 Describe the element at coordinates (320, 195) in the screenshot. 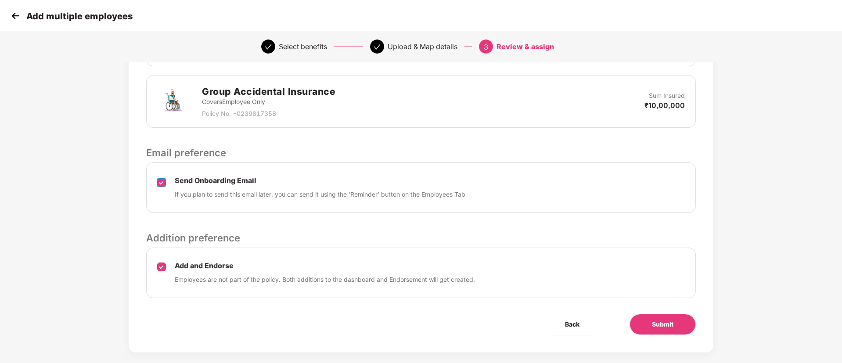

I see `p: If you plan to send this email later, you can send it using the ‘Reminder’ button on the Employee...` at that location.